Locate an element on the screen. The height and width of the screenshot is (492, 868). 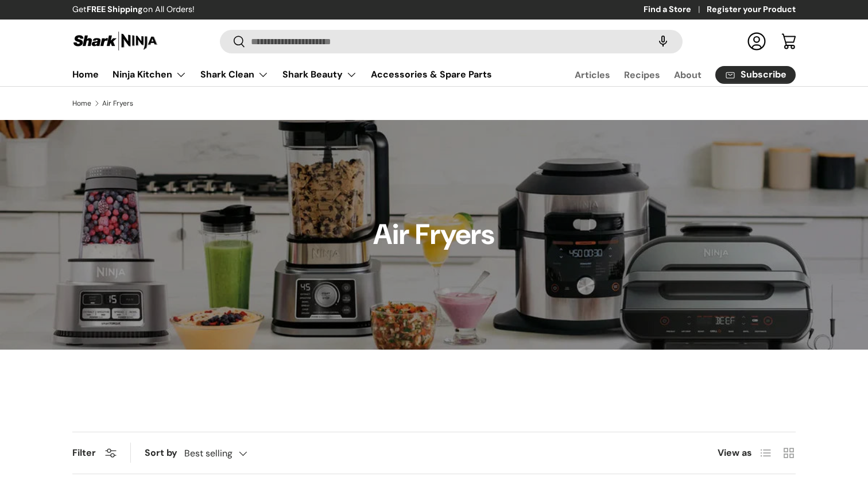
a: About is located at coordinates (688, 75).